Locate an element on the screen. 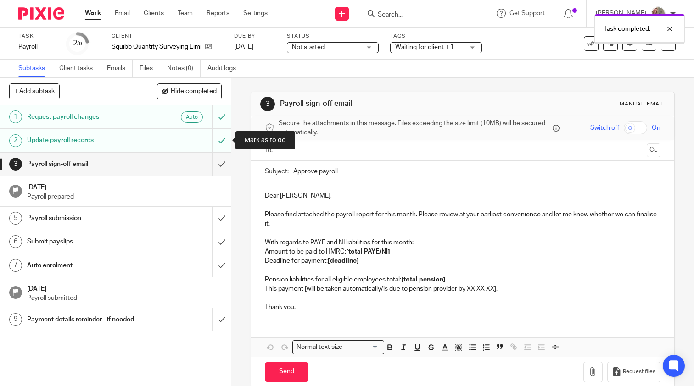  h1: Submit payslips is located at coordinates (86, 242).